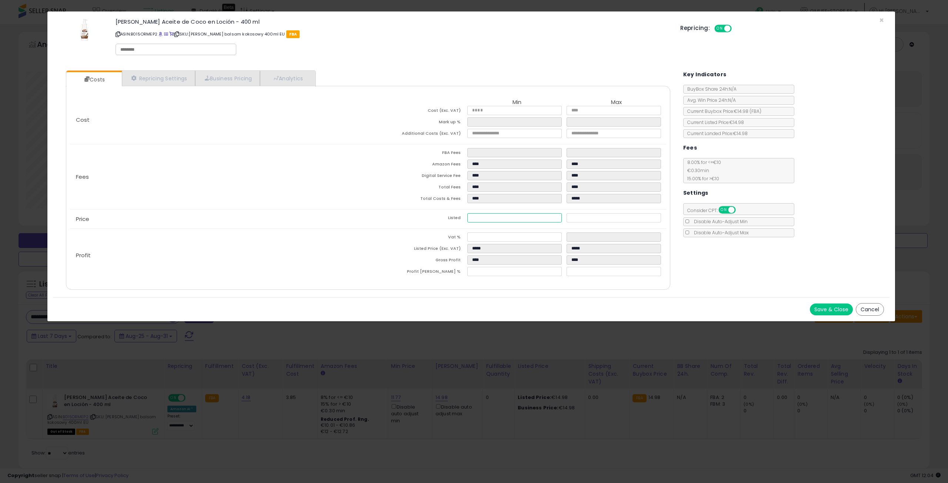  Describe the element at coordinates (616, 103) in the screenshot. I see `th: Max` at that location.